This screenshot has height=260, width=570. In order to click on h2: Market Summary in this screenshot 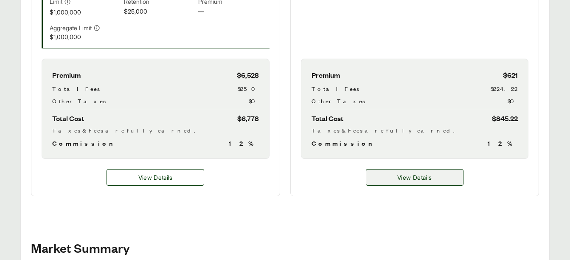, I will do `click(285, 247)`.